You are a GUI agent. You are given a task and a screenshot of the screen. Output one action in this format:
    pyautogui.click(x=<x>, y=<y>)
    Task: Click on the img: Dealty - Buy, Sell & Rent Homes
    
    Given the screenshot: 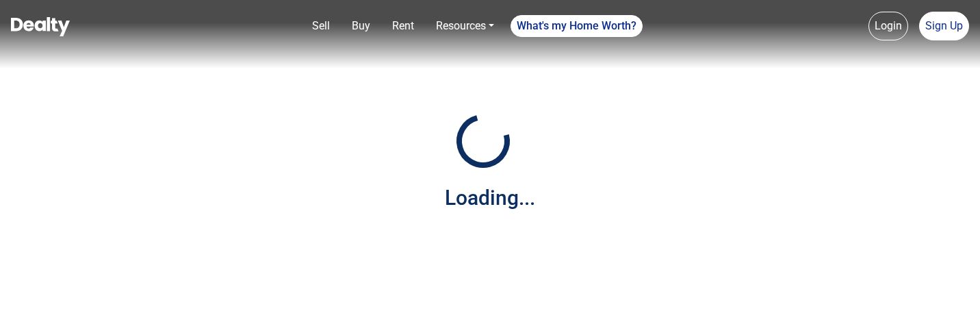 What is the action you would take?
    pyautogui.click(x=40, y=27)
    